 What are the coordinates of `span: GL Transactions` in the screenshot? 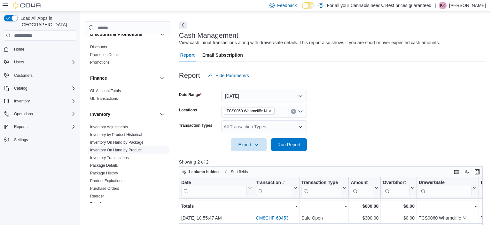 It's located at (104, 98).